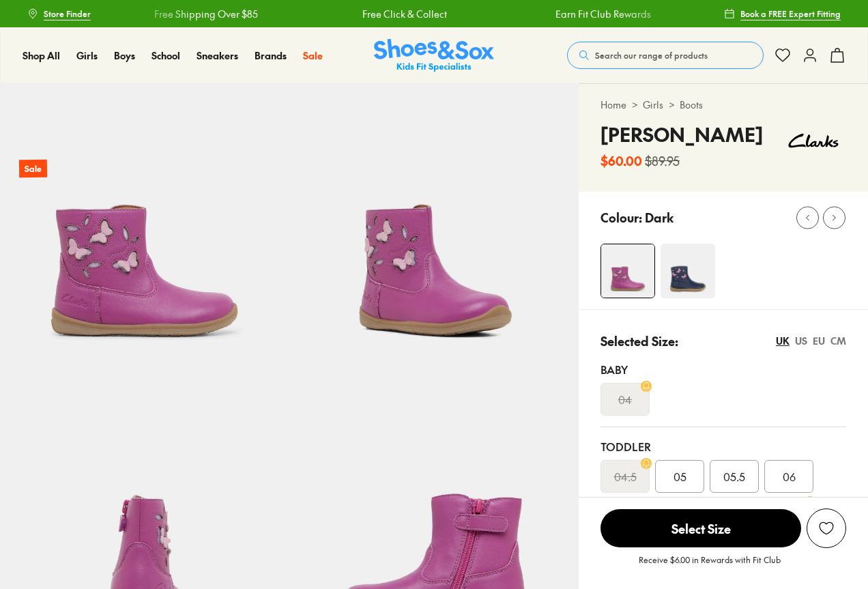  I want to click on span: Boys, so click(124, 56).